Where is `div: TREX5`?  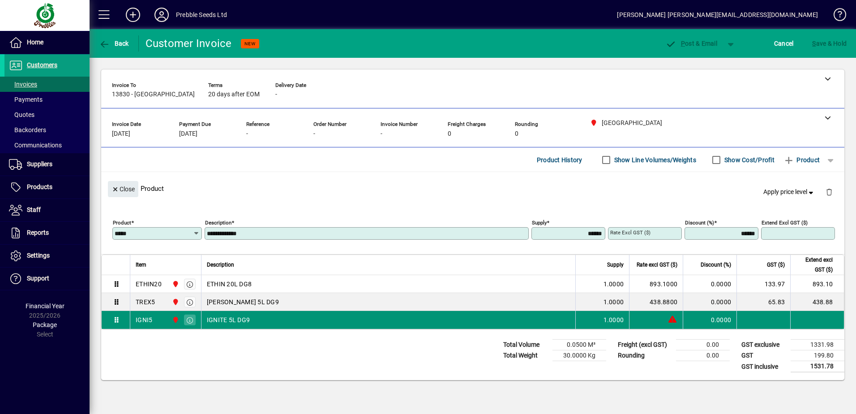 div: TREX5 is located at coordinates (145, 302).